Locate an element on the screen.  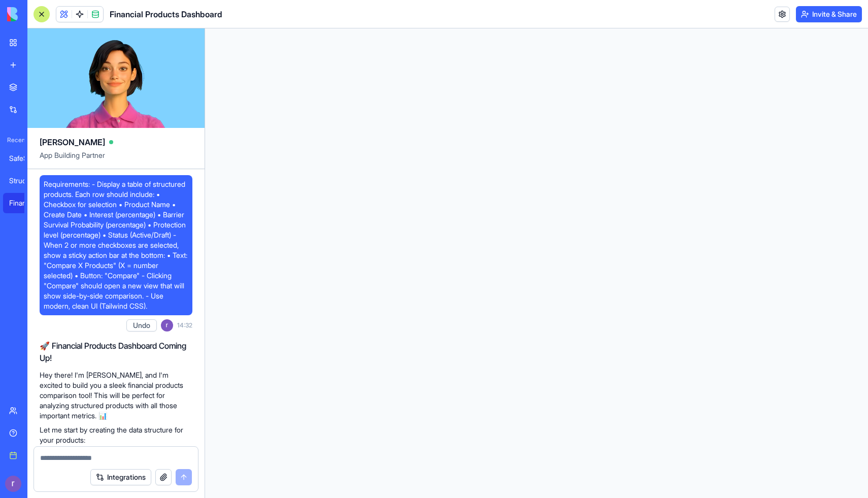
span: Requirements: - Display a table of structured products. Each row should include: • Checkbox for s... is located at coordinates (116, 245).